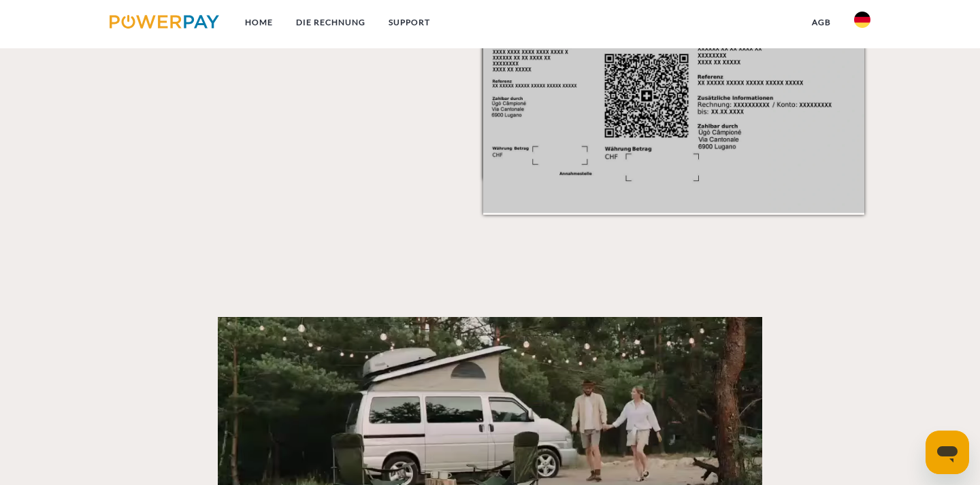 The height and width of the screenshot is (485, 980). What do you see at coordinates (408, 23) in the screenshot?
I see `a: SUPPORT` at bounding box center [408, 23].